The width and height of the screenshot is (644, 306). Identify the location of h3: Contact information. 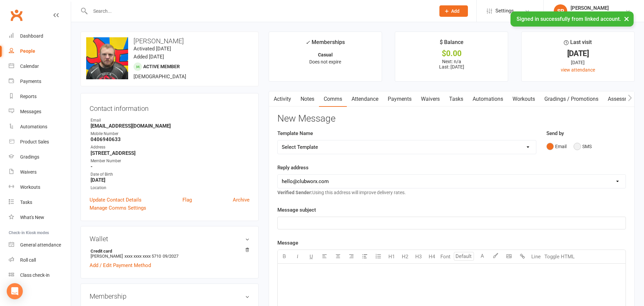
(169, 107).